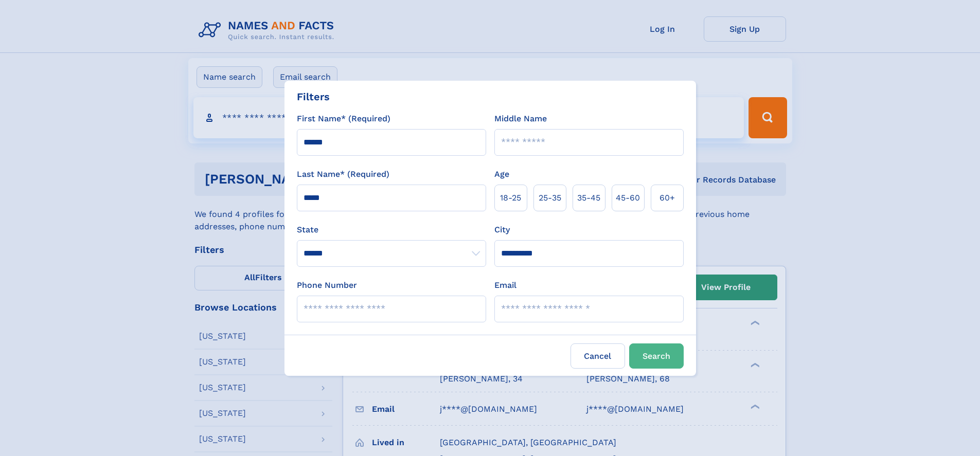  I want to click on span: 60+, so click(668, 198).